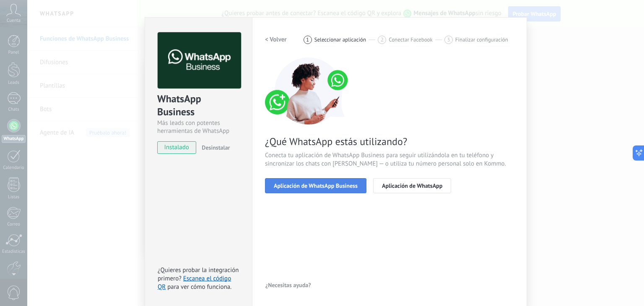 The image size is (644, 306). Describe the element at coordinates (199, 60) in the screenshot. I see `img: logo_main.png` at that location.